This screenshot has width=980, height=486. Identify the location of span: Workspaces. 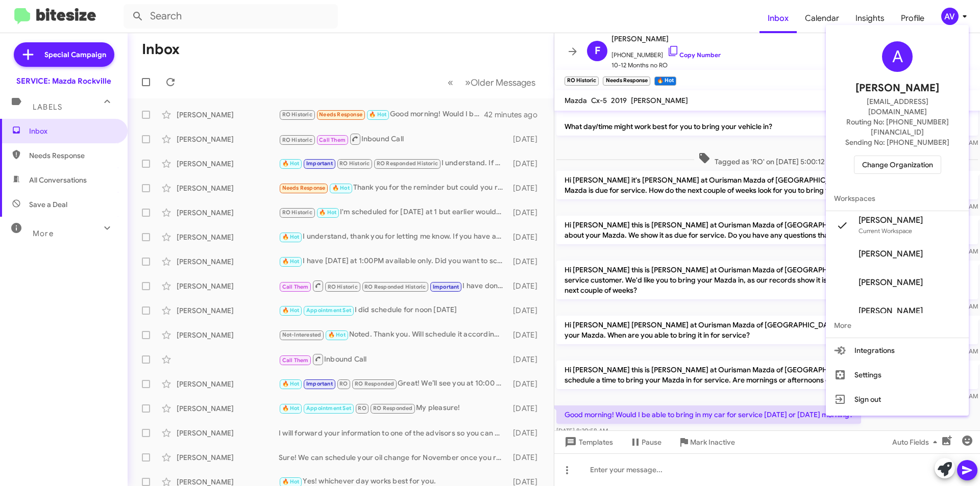
(897, 198).